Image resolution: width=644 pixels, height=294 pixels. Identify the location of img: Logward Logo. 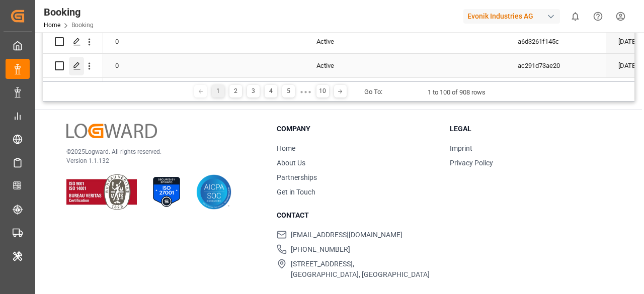
(112, 131).